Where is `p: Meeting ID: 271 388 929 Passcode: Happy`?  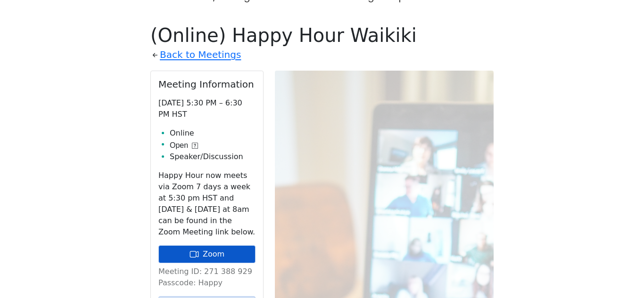 p: Meeting ID: 271 388 929 Passcode: Happy is located at coordinates (207, 277).